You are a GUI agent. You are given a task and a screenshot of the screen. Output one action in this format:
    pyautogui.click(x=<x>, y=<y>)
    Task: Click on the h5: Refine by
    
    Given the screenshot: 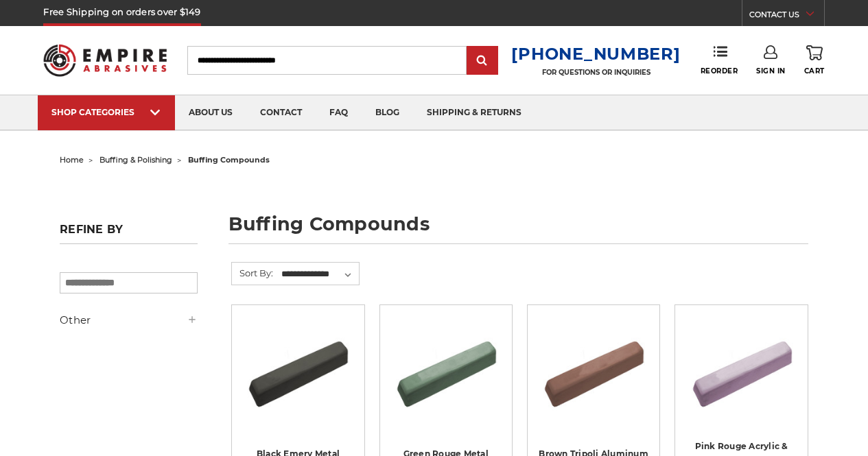 What is the action you would take?
    pyautogui.click(x=128, y=233)
    